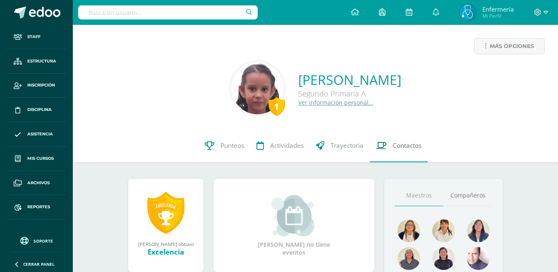  What do you see at coordinates (42, 61) in the screenshot?
I see `span: Estructura` at bounding box center [42, 61].